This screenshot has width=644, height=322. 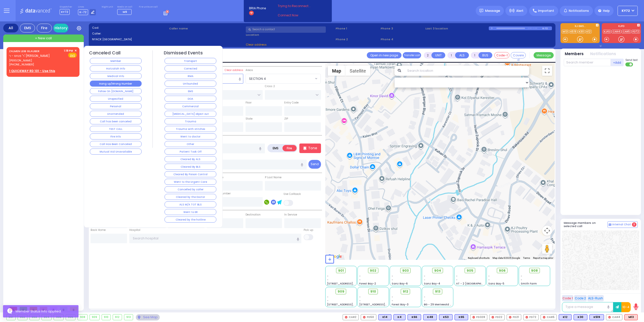 What do you see at coordinates (582, 32) in the screenshot?
I see `a: K30` at bounding box center [582, 32].